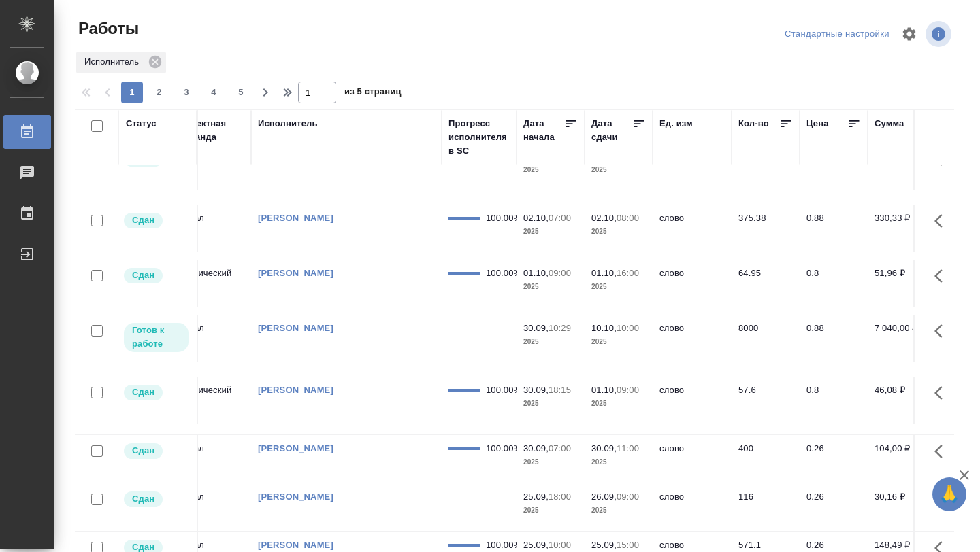  What do you see at coordinates (187, 92) in the screenshot?
I see `button: 3` at bounding box center [187, 92].